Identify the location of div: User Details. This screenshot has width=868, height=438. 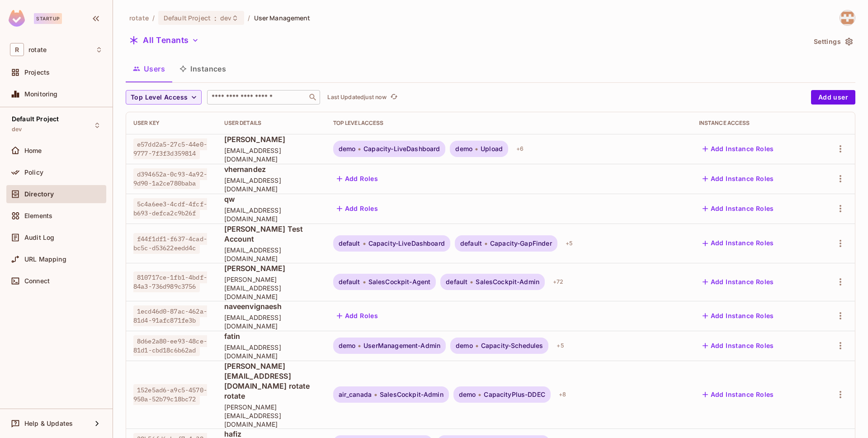
(271, 123).